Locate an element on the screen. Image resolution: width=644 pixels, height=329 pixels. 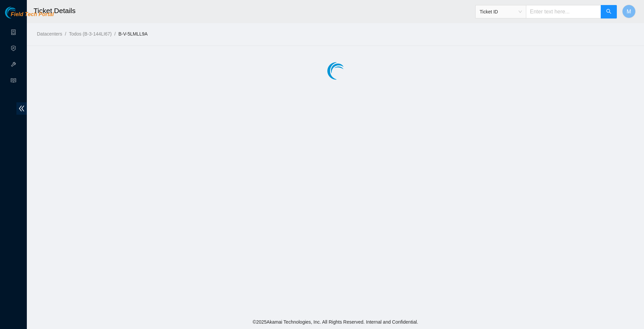
button: search is located at coordinates (609, 12).